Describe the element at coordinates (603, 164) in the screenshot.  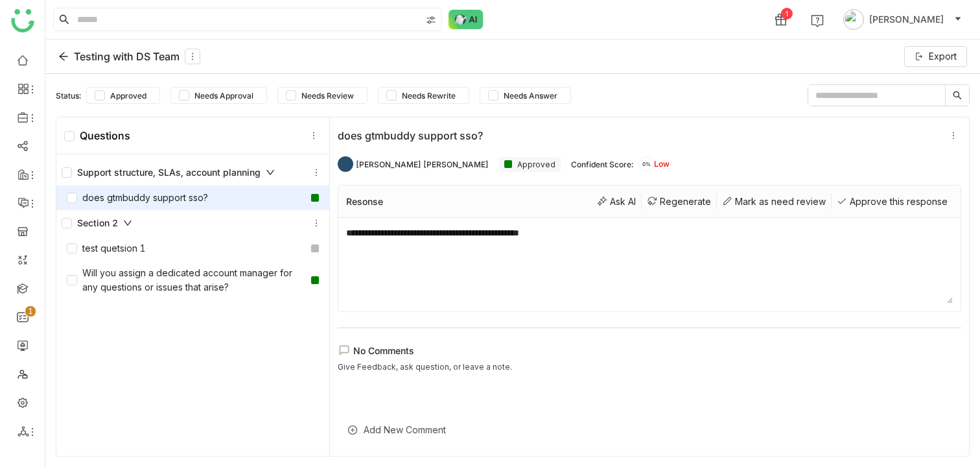
I see `div: Confident Score:` at that location.